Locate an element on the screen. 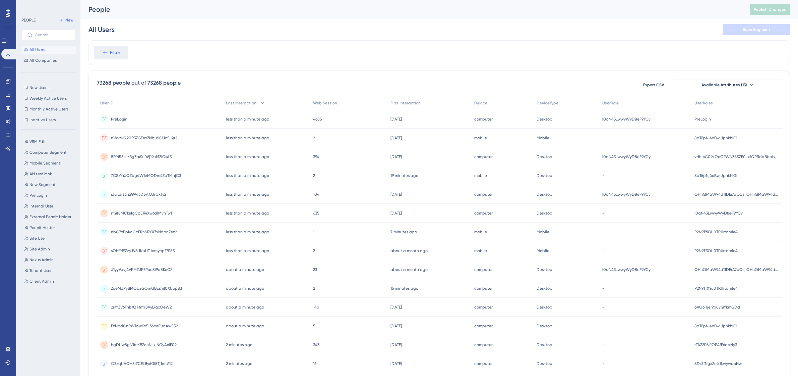 This screenshot has height=376, width=798. button: Permit Holder is located at coordinates (51, 227).